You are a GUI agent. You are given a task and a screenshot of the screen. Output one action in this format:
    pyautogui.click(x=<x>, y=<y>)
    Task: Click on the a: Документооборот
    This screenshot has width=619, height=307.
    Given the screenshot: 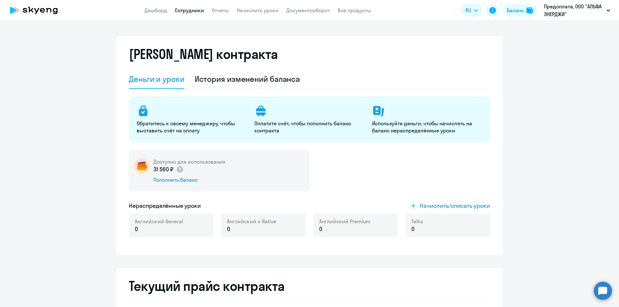 What is the action you would take?
    pyautogui.click(x=308, y=10)
    